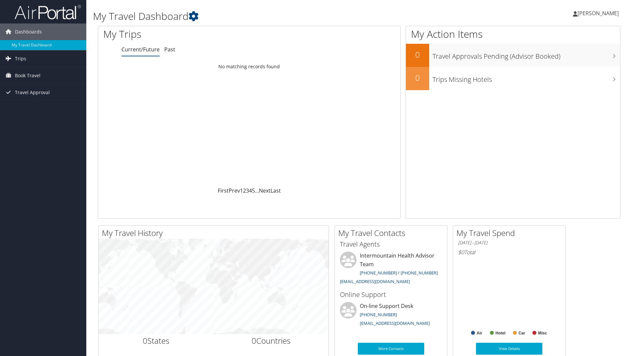 Image resolution: width=632 pixels, height=356 pixels. What do you see at coordinates (223, 191) in the screenshot?
I see `a: First` at bounding box center [223, 191].